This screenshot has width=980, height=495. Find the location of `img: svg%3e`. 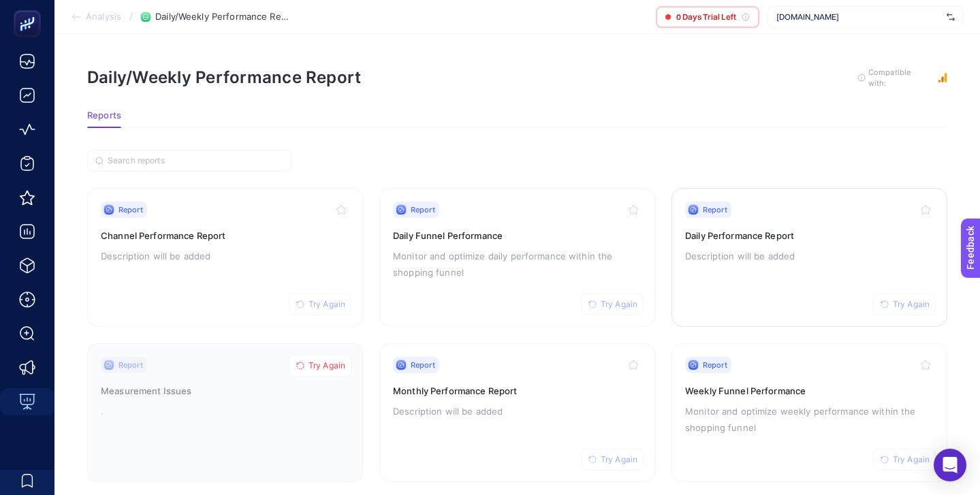

img: svg%3e is located at coordinates (951, 17).